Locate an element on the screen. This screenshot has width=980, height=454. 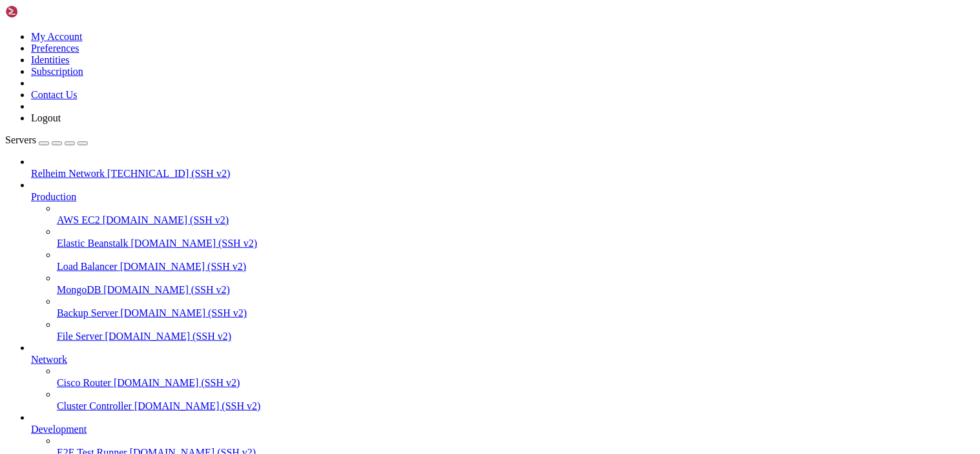
span: Production is located at coordinates (54, 196).